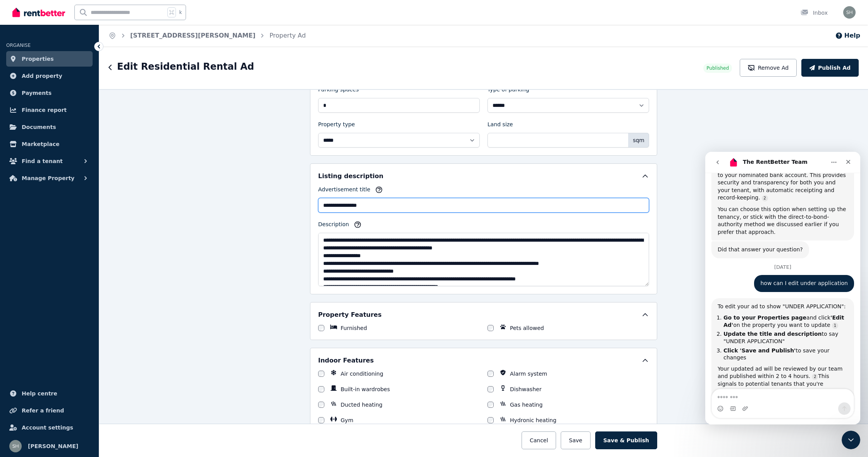  Describe the element at coordinates (334, 226) in the screenshot. I see `label: Description` at that location.